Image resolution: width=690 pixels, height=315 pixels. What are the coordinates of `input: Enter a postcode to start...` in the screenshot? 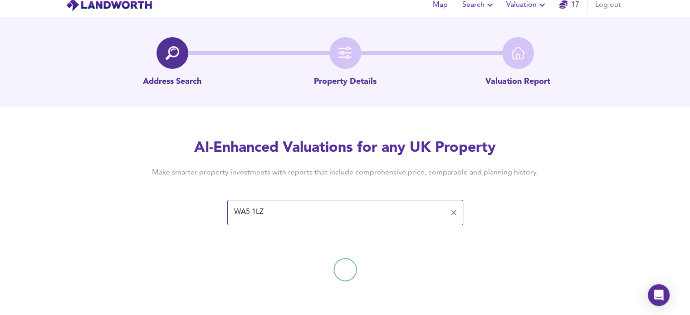 It's located at (339, 213).